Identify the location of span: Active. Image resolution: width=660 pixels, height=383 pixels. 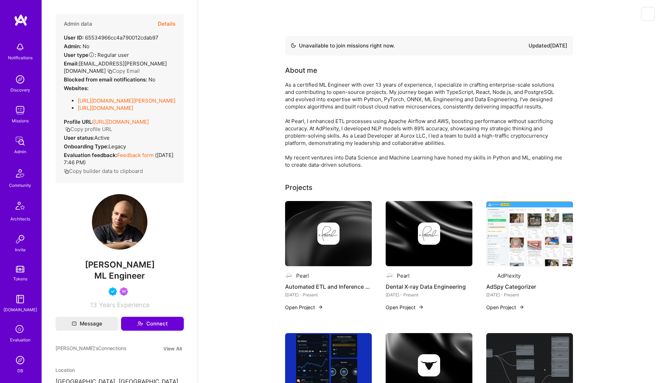
(102, 138).